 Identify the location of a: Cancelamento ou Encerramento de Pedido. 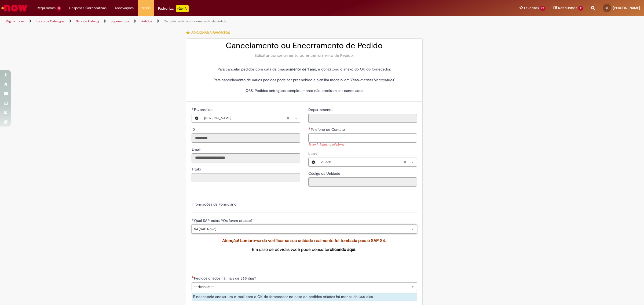
(195, 21).